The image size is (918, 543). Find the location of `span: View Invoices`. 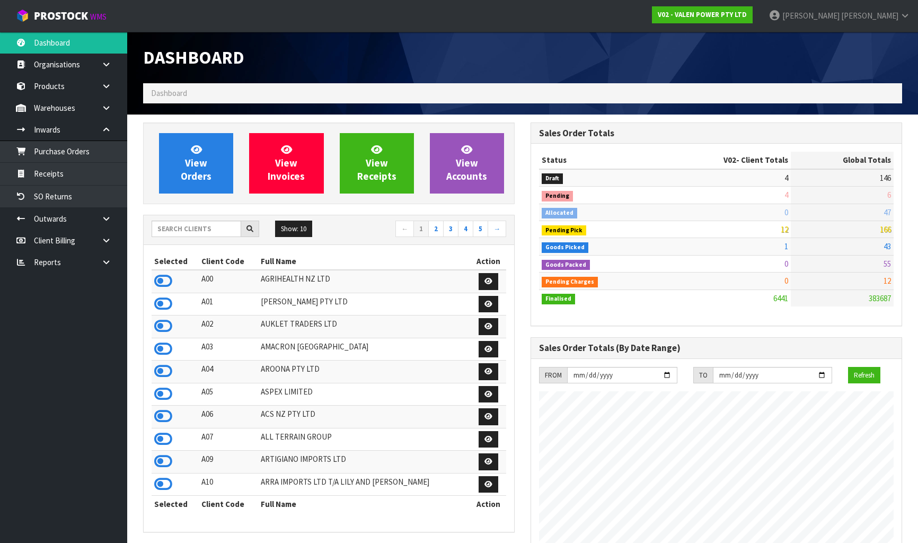

span: View Invoices is located at coordinates (286, 163).